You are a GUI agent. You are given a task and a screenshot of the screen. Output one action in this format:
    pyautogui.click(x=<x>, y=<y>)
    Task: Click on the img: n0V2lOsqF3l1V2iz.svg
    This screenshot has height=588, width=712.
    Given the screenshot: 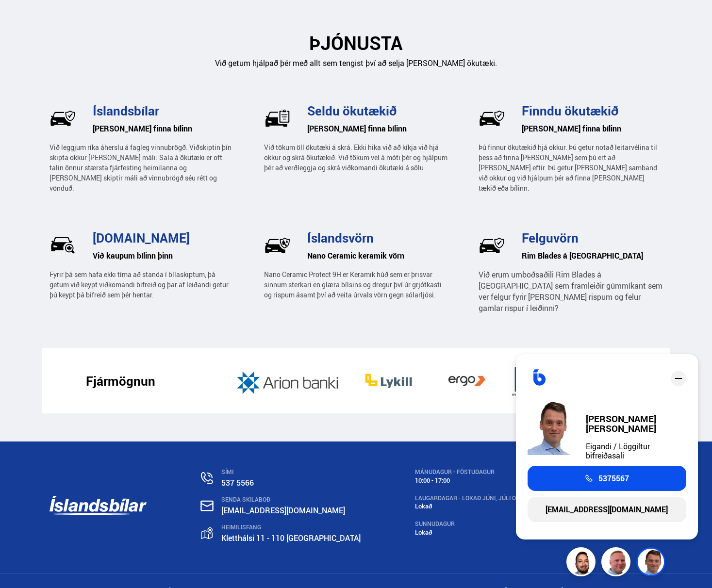 What is the action you would take?
    pyautogui.click(x=207, y=478)
    